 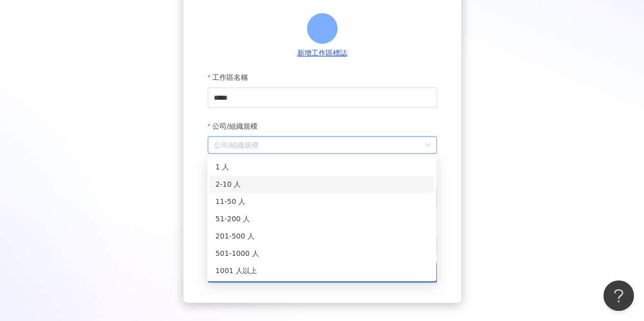 I want to click on div: 201-500 人, so click(x=322, y=236).